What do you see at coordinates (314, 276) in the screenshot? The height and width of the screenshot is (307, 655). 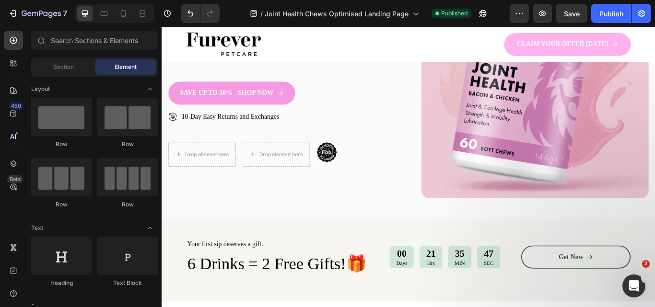 I see `p: Hrs` at bounding box center [314, 276].